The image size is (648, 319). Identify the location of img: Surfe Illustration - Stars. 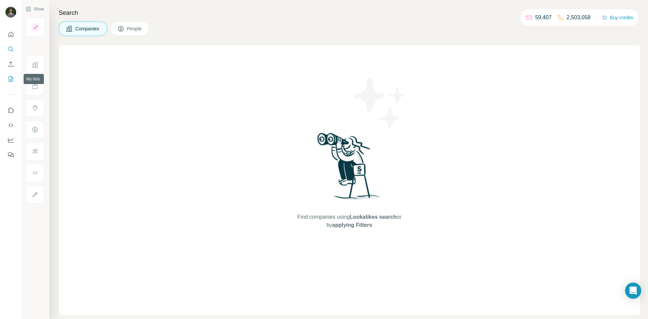
(380, 103).